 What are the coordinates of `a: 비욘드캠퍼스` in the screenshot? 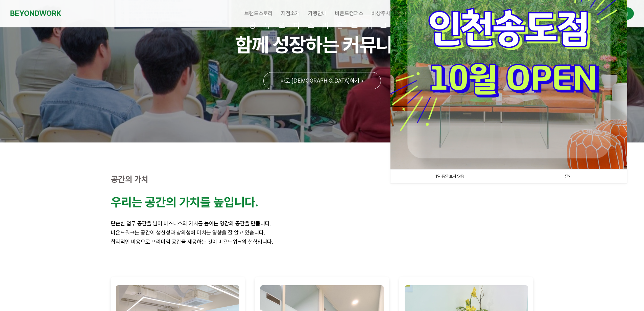 It's located at (349, 13).